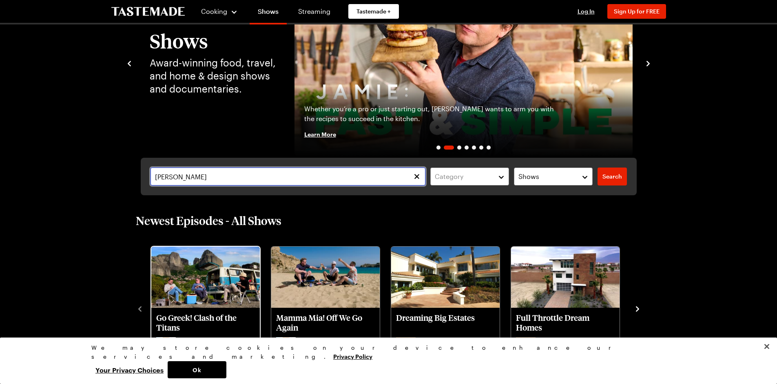 Image resolution: width=777 pixels, height=384 pixels. I want to click on p: Mamma Mia! Off We Go Again, so click(326, 323).